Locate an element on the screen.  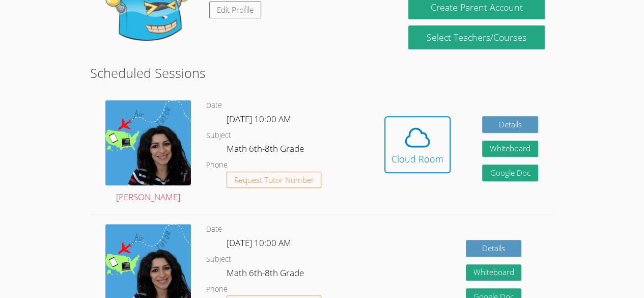
a: Select Teachers/Courses is located at coordinates (476, 37).